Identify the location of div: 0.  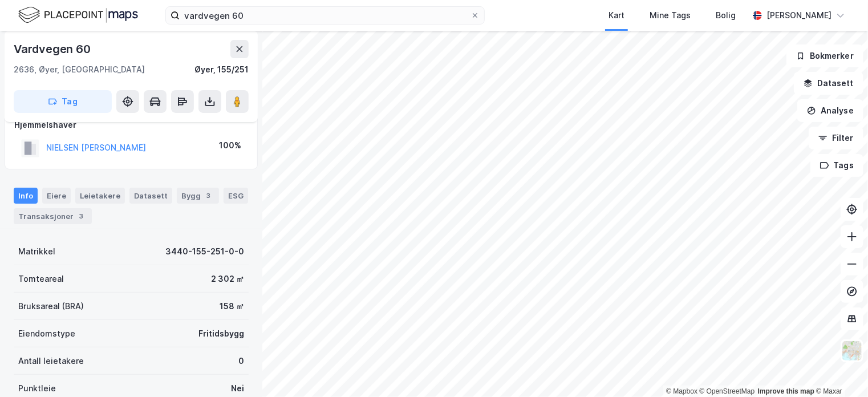
(241, 360).